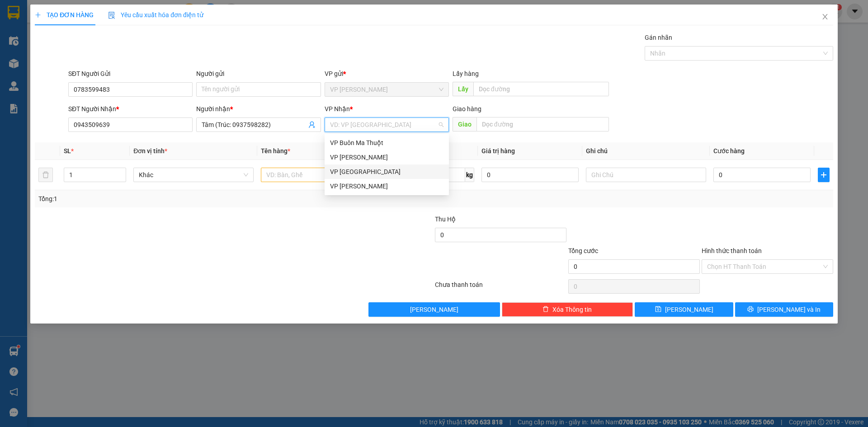  I want to click on span: Lấy, so click(463, 89).